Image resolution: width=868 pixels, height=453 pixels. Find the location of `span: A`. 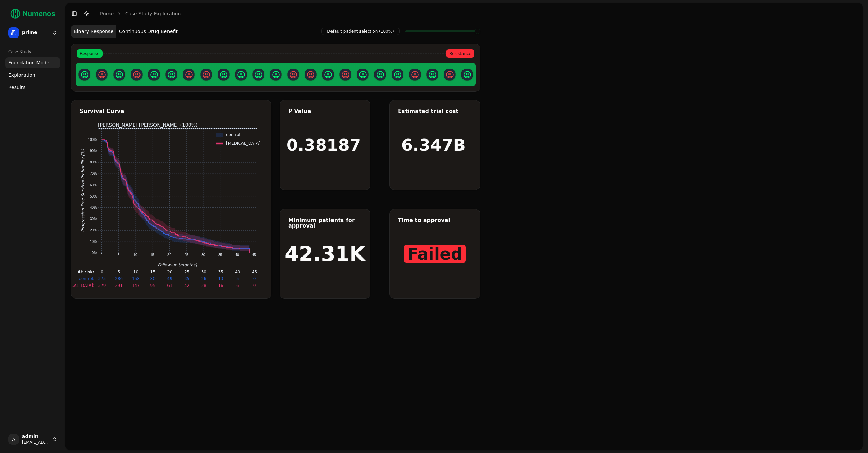

span: A is located at coordinates (14, 439).